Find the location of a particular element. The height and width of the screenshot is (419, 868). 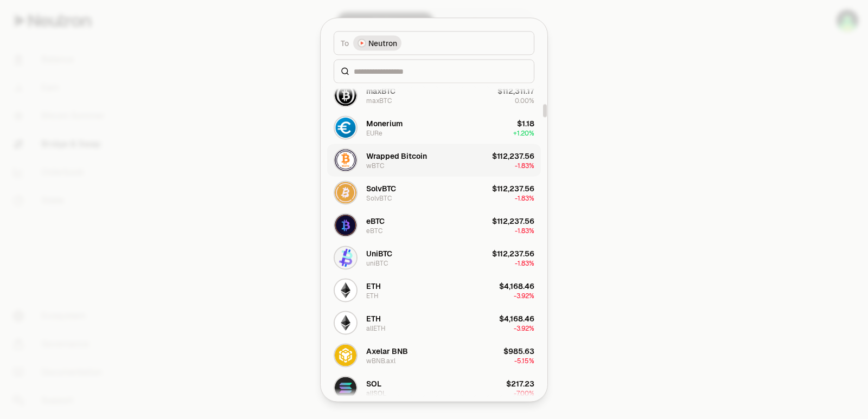

button: eBTC LogoeBTCeBTC$112,237.56-1.83% is located at coordinates (434, 225).